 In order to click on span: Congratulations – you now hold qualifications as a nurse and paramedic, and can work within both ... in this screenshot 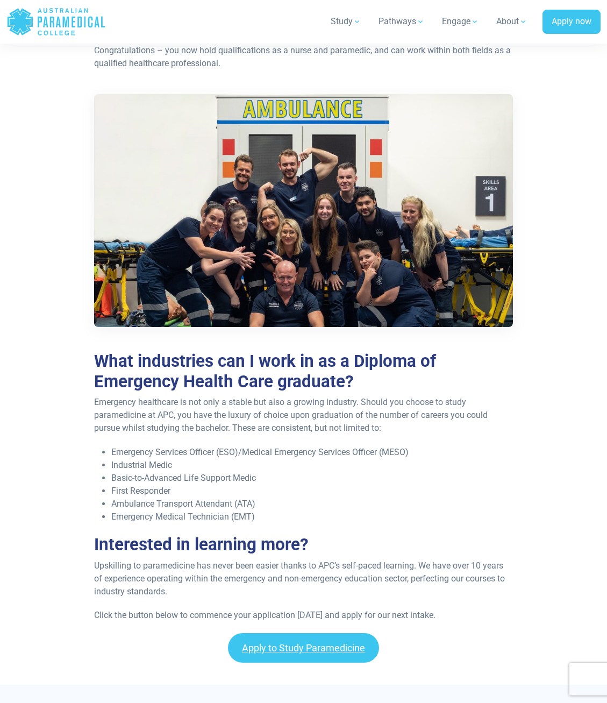, I will do `click(302, 56)`.